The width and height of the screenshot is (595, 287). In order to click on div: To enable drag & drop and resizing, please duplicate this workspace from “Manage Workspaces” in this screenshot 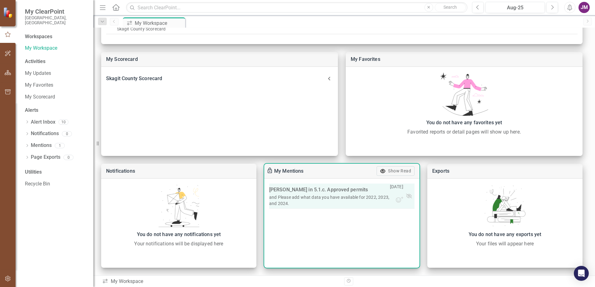, I will do `click(270, 171)`.